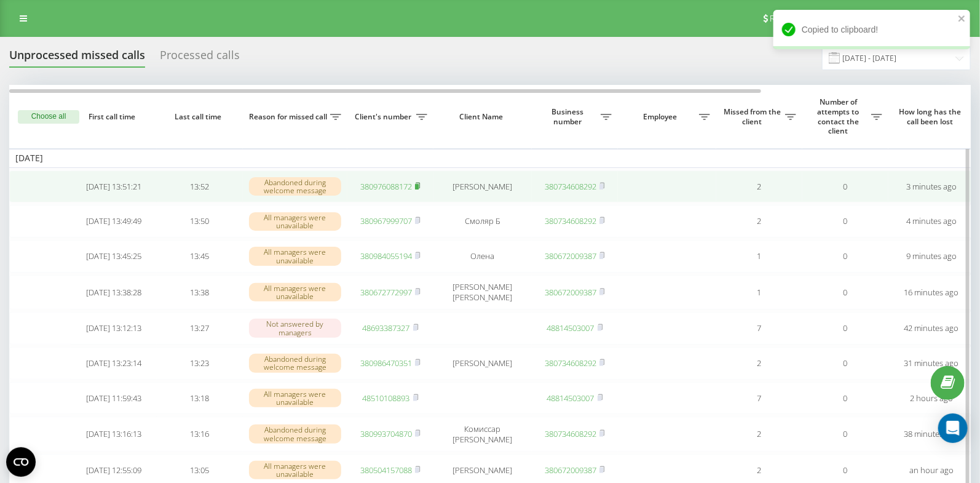 This screenshot has height=483, width=980. I want to click on div: Not answered by managers, so click(295, 327).